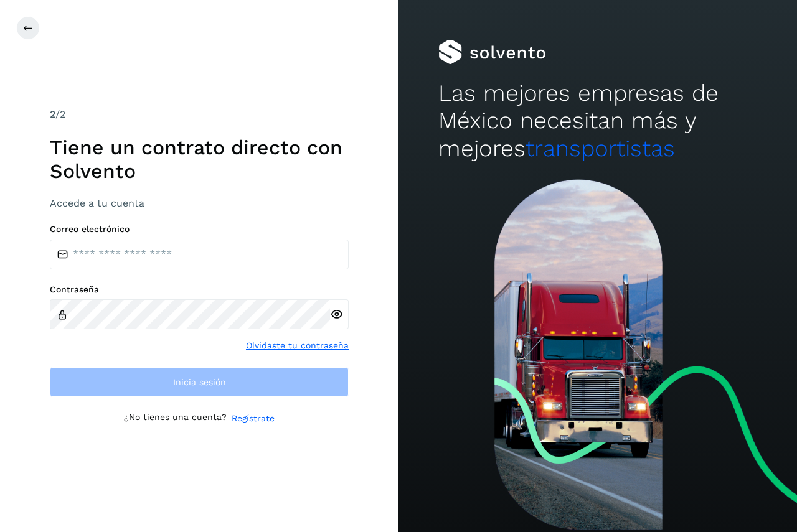 The width and height of the screenshot is (797, 532). What do you see at coordinates (297, 346) in the screenshot?
I see `a: Olvidaste tu contraseña` at bounding box center [297, 346].